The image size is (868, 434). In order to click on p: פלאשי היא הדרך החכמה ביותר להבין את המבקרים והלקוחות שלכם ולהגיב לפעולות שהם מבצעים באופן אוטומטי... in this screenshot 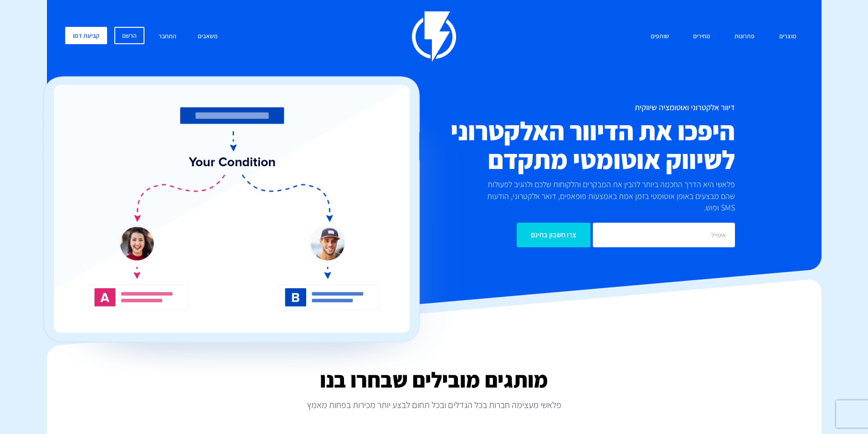, I will do `click(603, 196)`.